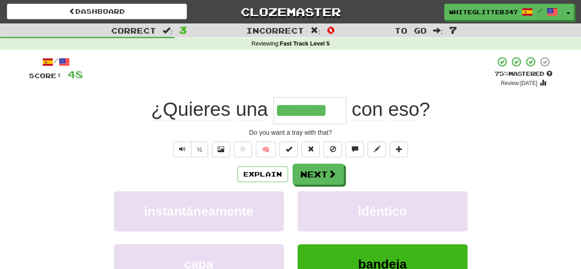 The image size is (581, 269). Describe the element at coordinates (504, 12) in the screenshot. I see `a: WhiteGlitter347 /` at that location.